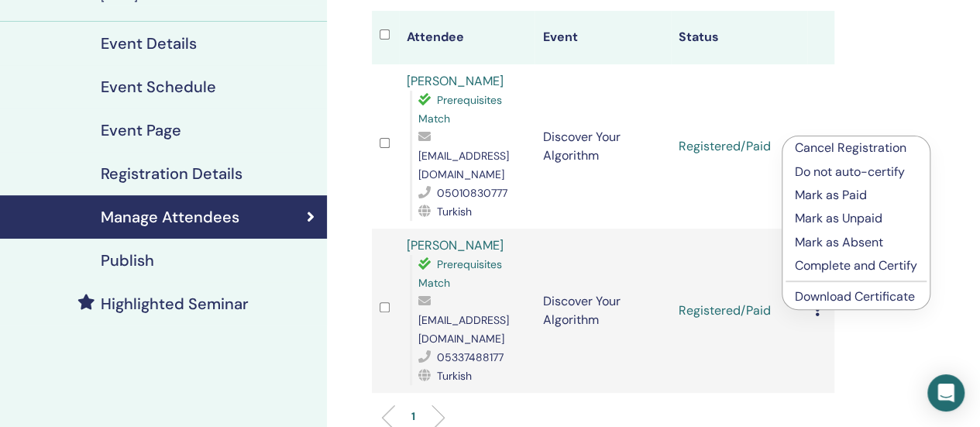  I want to click on p: Complete and Certify, so click(856, 266).